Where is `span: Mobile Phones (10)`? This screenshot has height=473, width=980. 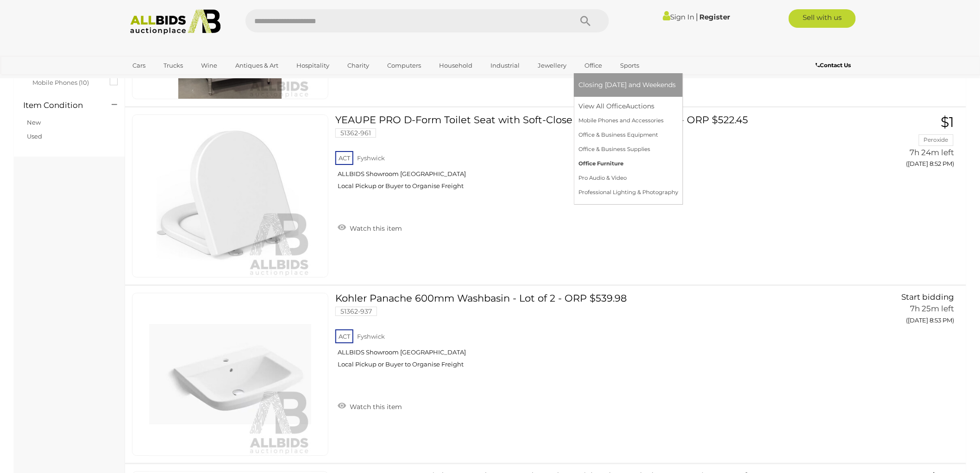
span: Mobile Phones (10) is located at coordinates (67, 82).